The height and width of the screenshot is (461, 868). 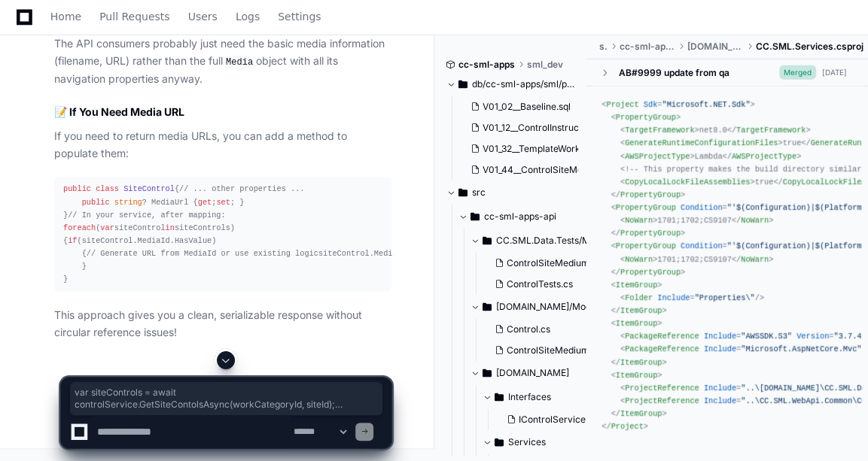 What do you see at coordinates (205, 202) in the screenshot?
I see `span: get` at bounding box center [205, 202].